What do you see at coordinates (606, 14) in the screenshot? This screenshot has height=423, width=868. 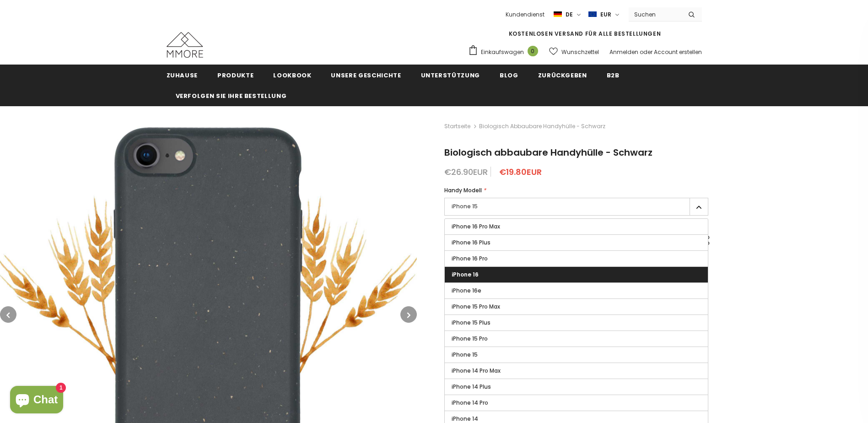 I see `span: EUR` at bounding box center [606, 14].